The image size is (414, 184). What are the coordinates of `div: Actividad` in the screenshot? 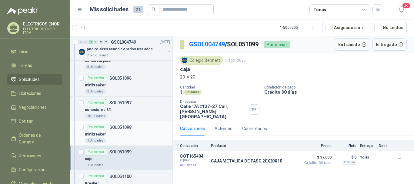 It's located at (224, 129).